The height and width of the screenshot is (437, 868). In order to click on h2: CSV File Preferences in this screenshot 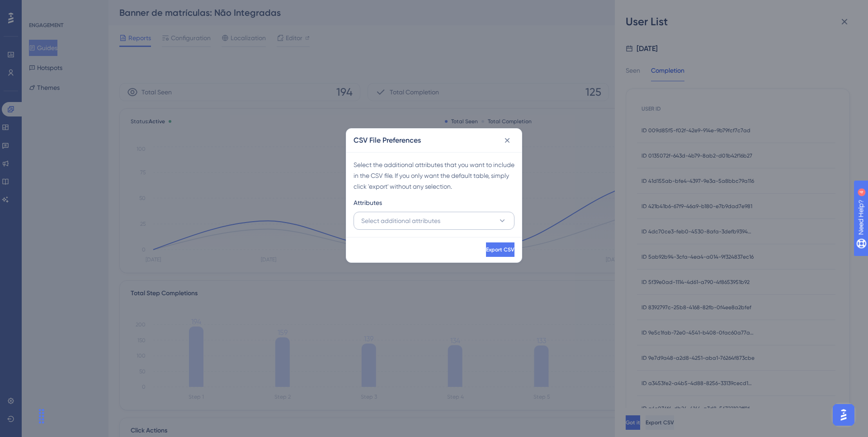, I will do `click(387, 141)`.